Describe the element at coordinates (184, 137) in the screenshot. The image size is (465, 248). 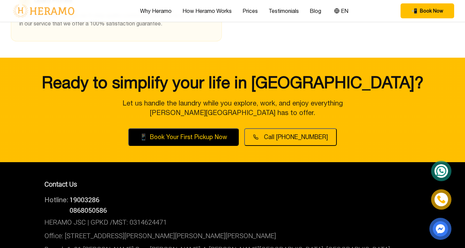
I see `button: phone Book Your First Pickup Now` at that location.